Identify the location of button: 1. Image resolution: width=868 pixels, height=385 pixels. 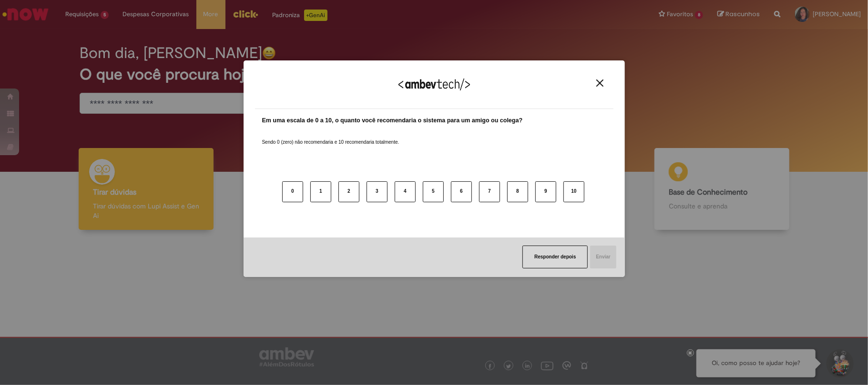
(321, 192).